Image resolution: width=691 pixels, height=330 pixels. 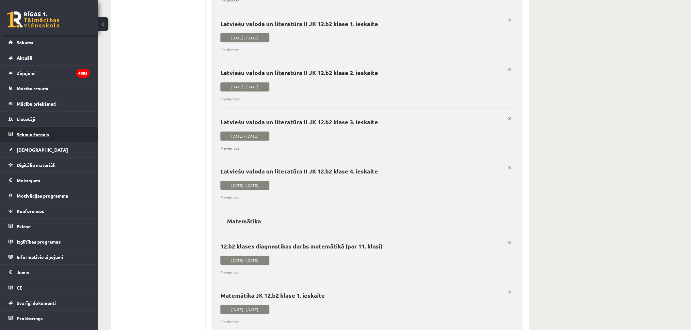 I want to click on a: Rīgas 1. Tālmācības vidusskola, so click(x=33, y=20).